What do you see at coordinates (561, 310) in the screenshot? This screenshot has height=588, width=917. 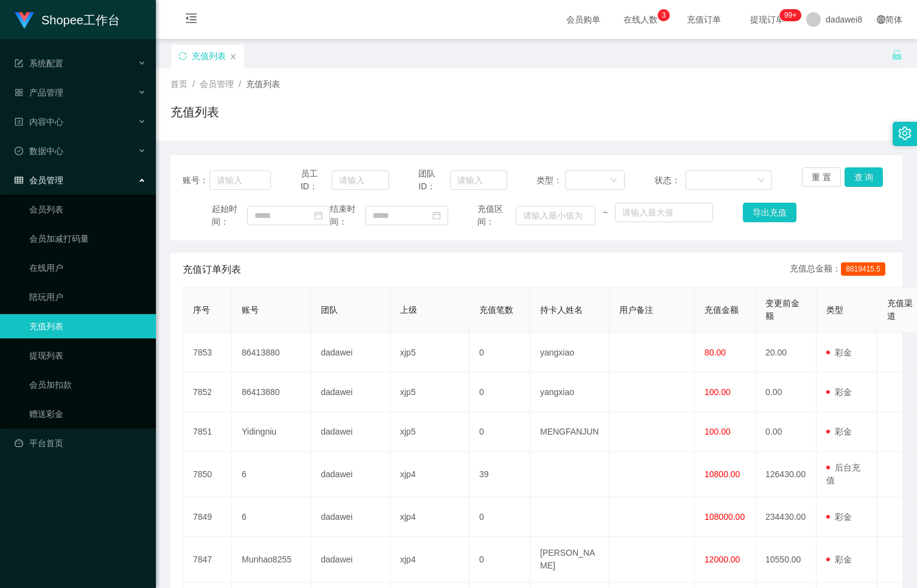 I see `span: 持卡人姓名` at bounding box center [561, 310].